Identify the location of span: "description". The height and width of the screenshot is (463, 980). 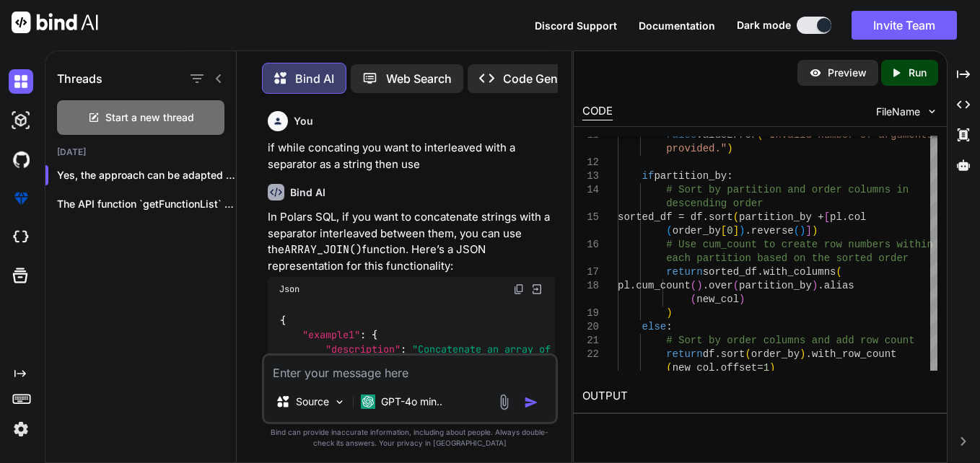
(363, 350).